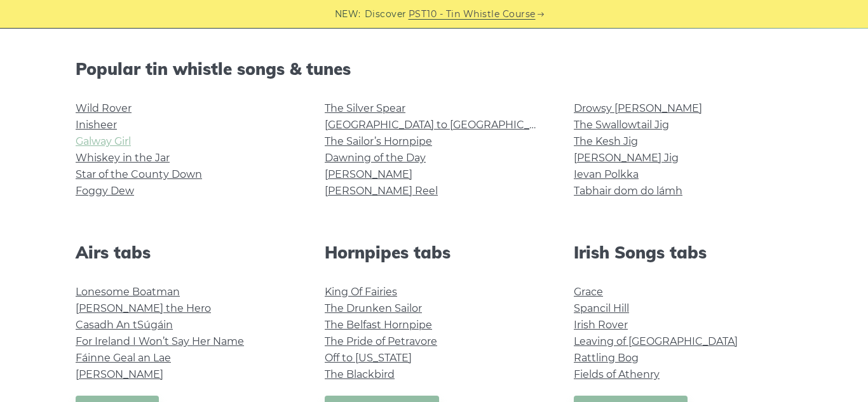 This screenshot has height=402, width=868. Describe the element at coordinates (375, 157) in the screenshot. I see `a: Dawning of the Day` at that location.